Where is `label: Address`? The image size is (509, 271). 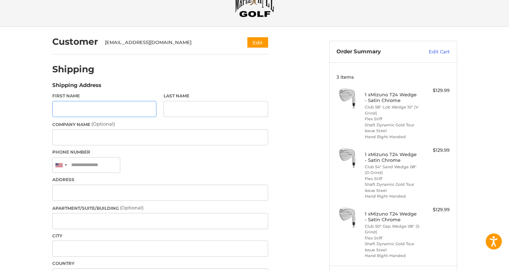 label: Address is located at coordinates (160, 180).